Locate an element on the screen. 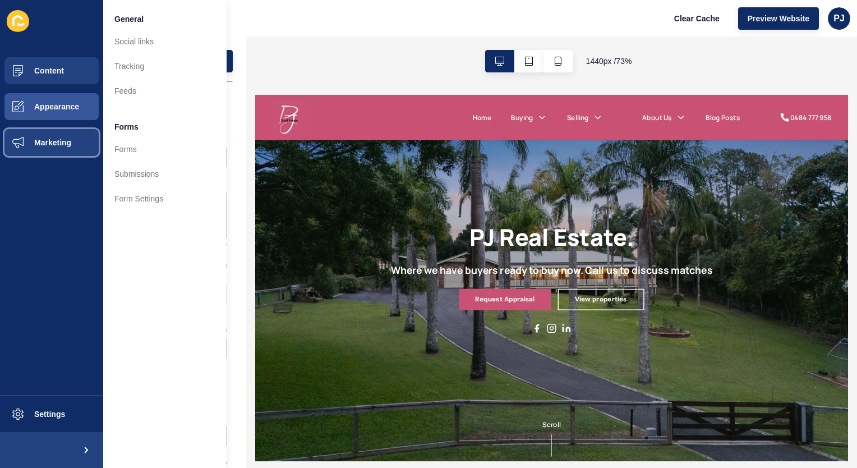  a: Home is located at coordinates (309, 31).